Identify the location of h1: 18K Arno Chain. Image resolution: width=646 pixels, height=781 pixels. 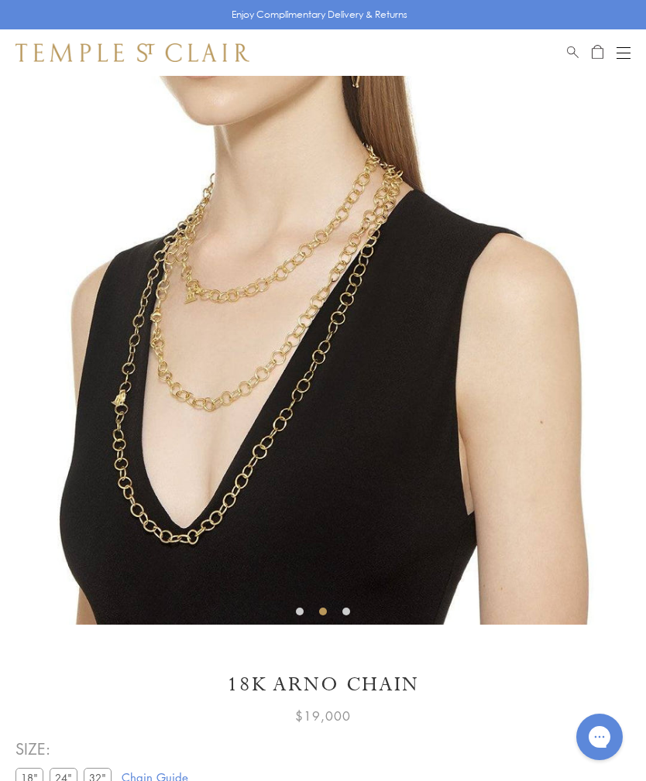
(323, 685).